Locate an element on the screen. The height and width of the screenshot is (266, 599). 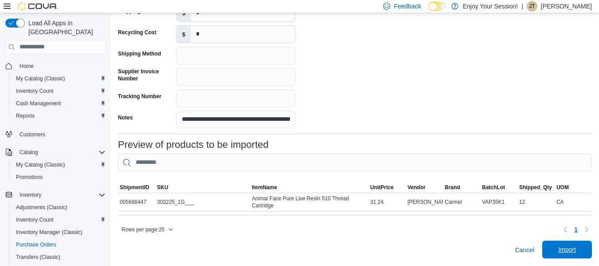
button: ItemName is located at coordinates (309, 187).